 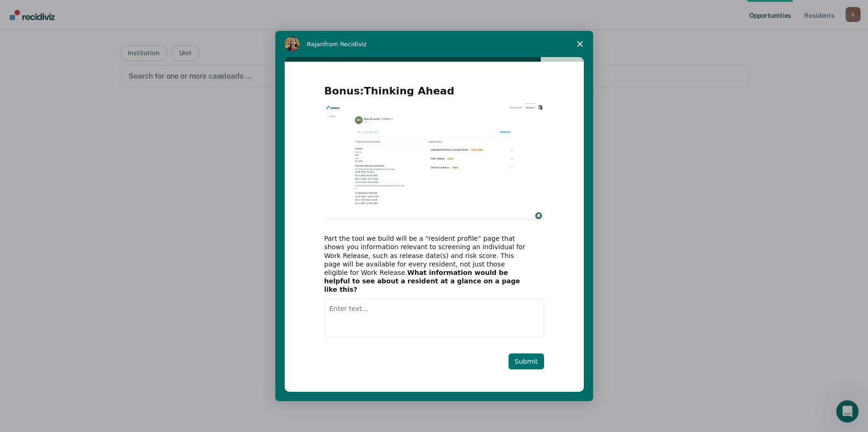 I want to click on span: from Recidiviz, so click(x=345, y=44).